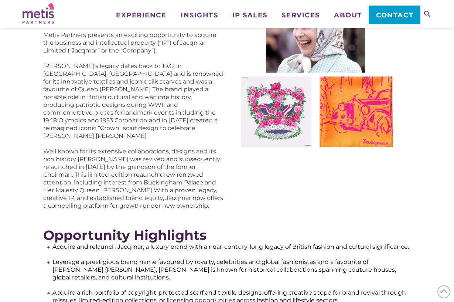  Describe the element at coordinates (395, 15) in the screenshot. I see `span: Contact` at that location.